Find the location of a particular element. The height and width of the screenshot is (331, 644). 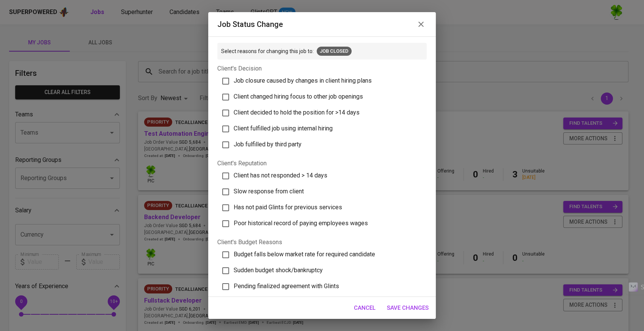

span: Client has not responded > 14 days is located at coordinates (280, 175).